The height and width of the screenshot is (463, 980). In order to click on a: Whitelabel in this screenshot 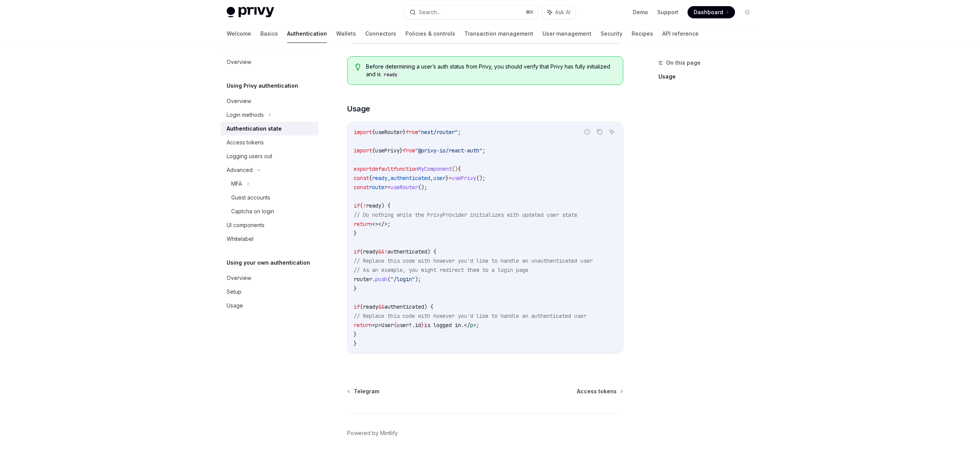, I will do `click(269, 239)`.